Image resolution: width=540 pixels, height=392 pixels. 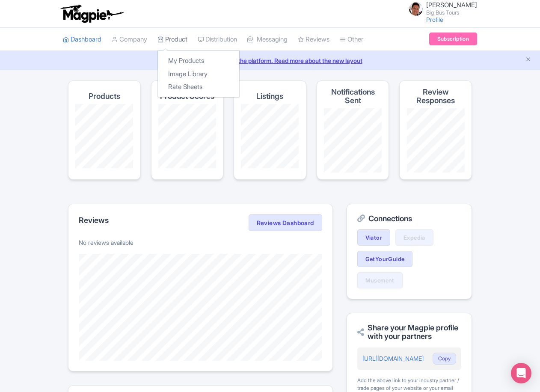 What do you see at coordinates (198, 74) in the screenshot?
I see `a: Image Library` at bounding box center [198, 74].